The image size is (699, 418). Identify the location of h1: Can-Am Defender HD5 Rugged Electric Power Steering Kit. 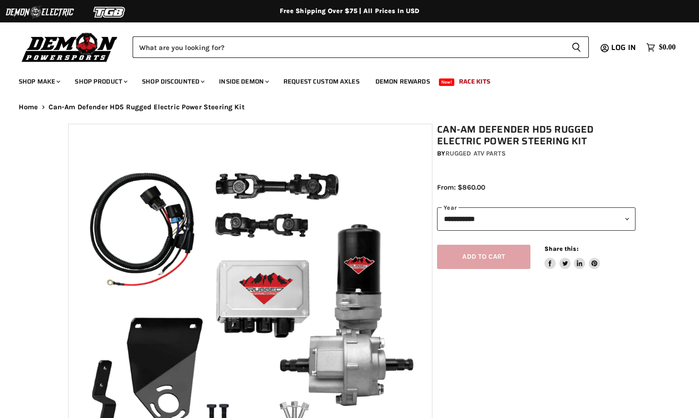
(536, 135).